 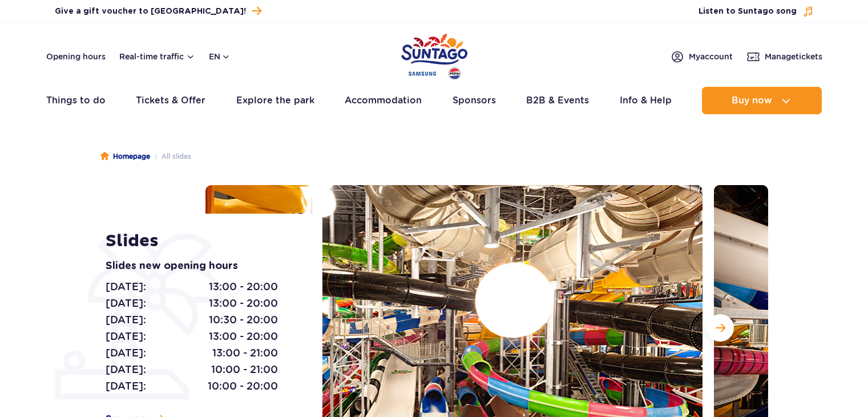 What do you see at coordinates (157, 57) in the screenshot?
I see `button: Real-time traffic` at bounding box center [157, 57].